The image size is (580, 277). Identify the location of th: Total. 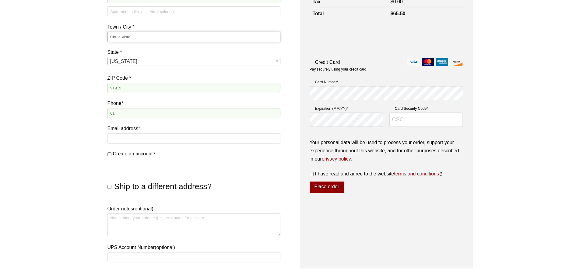
(349, 14).